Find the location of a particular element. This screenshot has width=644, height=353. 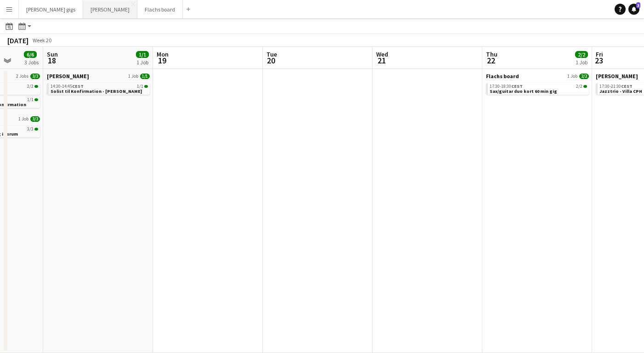

span: 21 is located at coordinates (381, 60).